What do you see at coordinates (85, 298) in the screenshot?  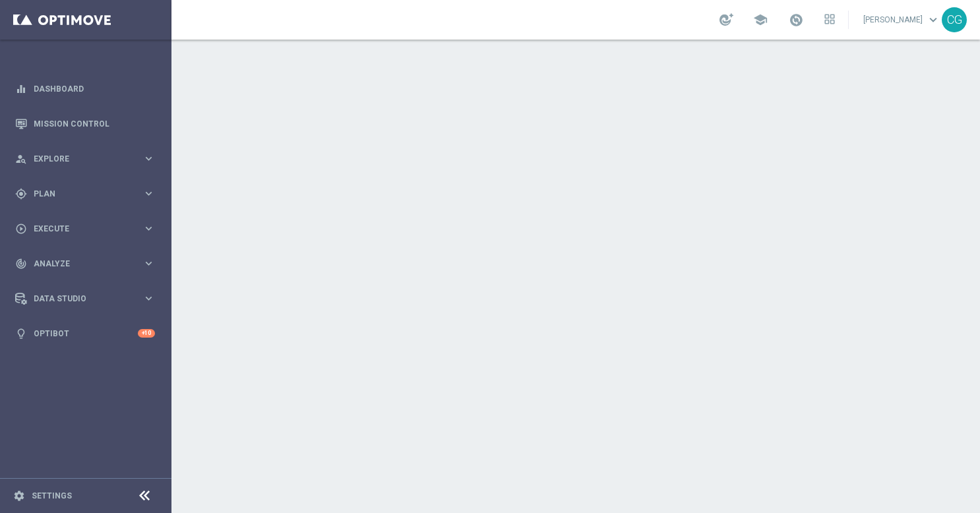 I see `div: Data Studio keyboard_arrow_right` at bounding box center [85, 298].